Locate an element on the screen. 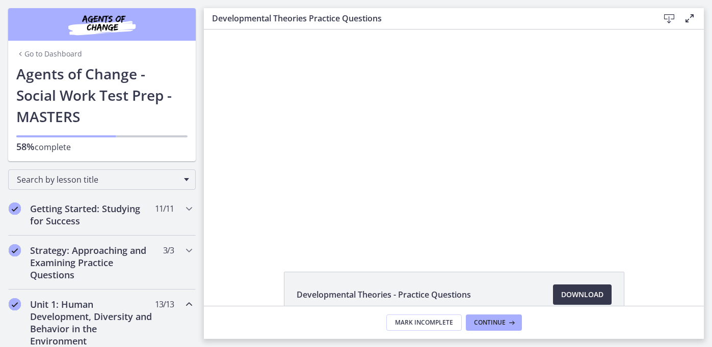 The height and width of the screenshot is (347, 712). h1: Agents of Change - Social Work Test Prep - MASTERS is located at coordinates (102, 95).